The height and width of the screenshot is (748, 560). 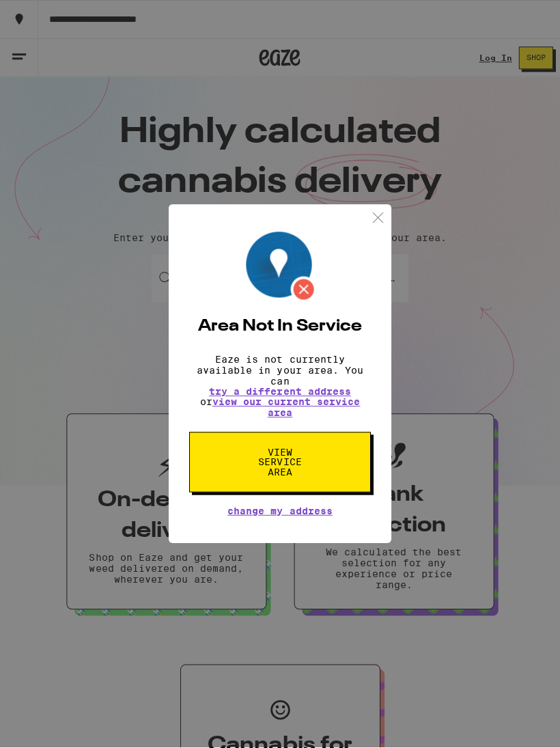 I want to click on p: Eaze is not currently available in your area. You can or, so click(x=278, y=385).